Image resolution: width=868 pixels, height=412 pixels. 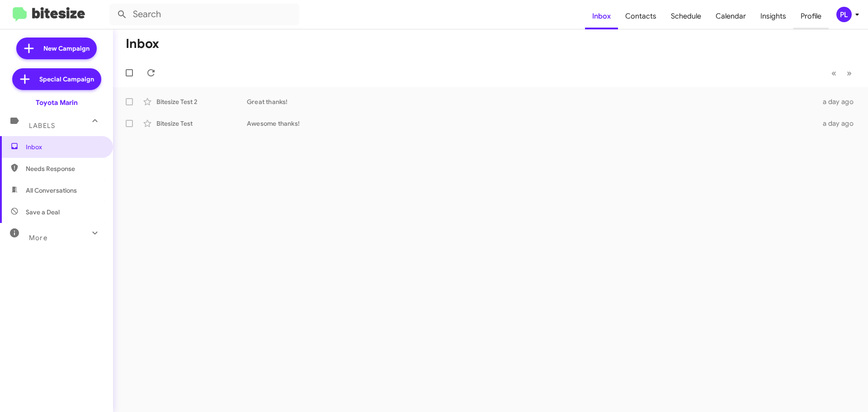 I want to click on div: Awesome thanks!, so click(x=532, y=124).